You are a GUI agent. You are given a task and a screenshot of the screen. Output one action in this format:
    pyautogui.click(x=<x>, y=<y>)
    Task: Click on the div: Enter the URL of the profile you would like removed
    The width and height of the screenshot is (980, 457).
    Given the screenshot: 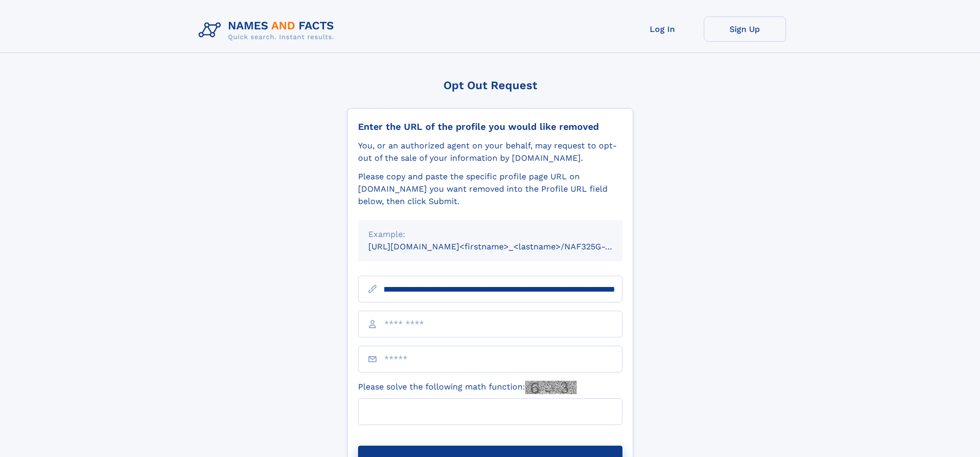 What is the action you would take?
    pyautogui.click(x=490, y=127)
    